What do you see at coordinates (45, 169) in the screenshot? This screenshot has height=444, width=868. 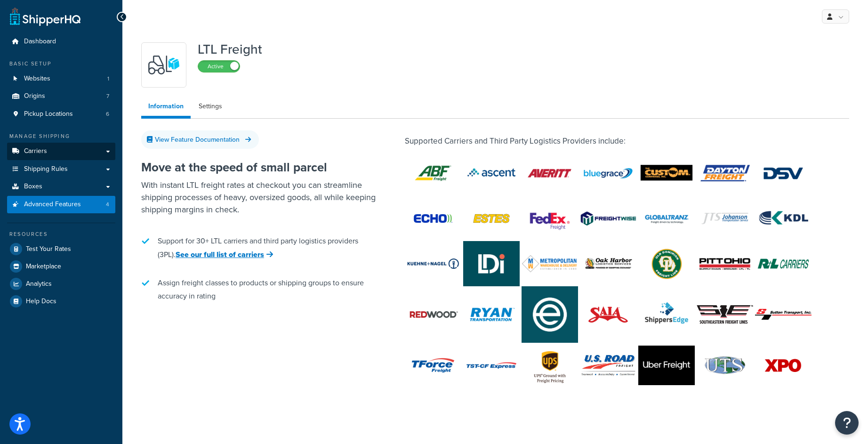 I see `span: Shipping Rules` at bounding box center [45, 169].